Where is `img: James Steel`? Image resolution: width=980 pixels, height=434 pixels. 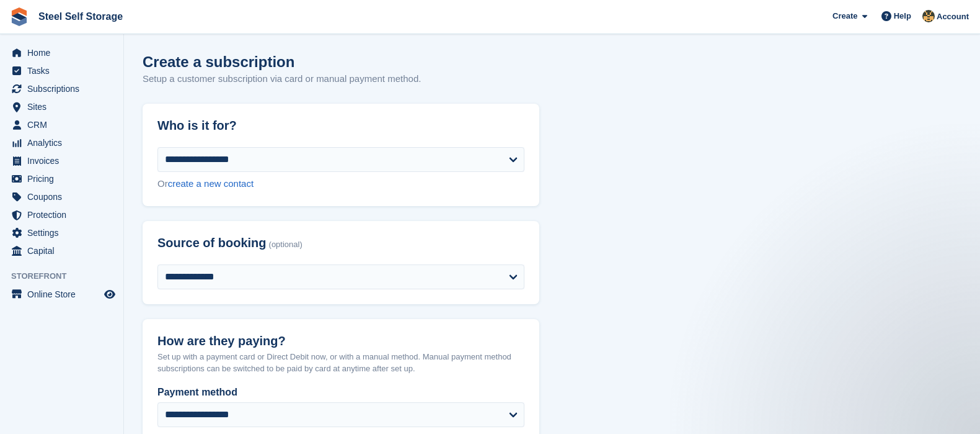
img: James Steel is located at coordinates (929, 16).